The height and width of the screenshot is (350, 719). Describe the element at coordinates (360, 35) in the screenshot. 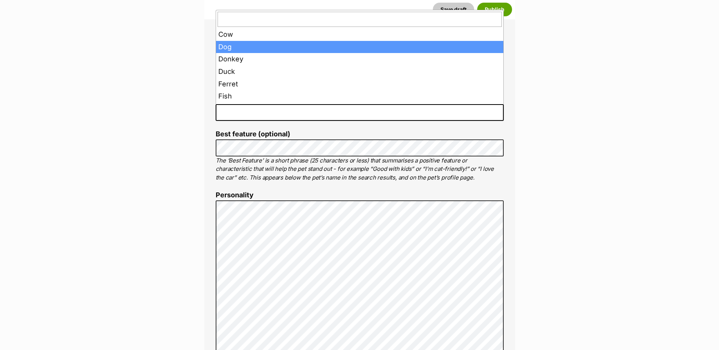

I see `li: Cow` at that location.